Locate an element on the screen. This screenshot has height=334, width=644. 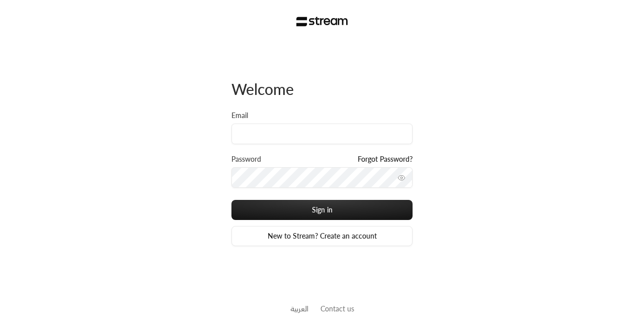
label: Password is located at coordinates (246, 160).